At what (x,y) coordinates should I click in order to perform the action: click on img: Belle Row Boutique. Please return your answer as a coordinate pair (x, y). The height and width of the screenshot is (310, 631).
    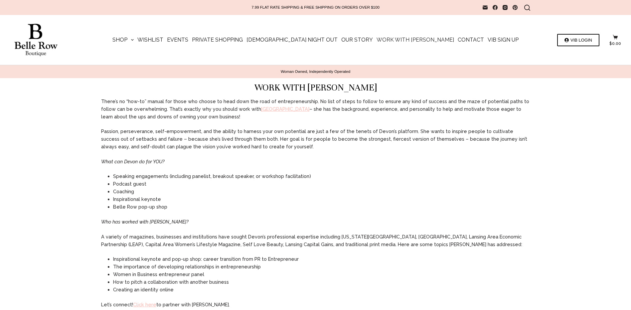
    Looking at the image, I should click on (36, 40).